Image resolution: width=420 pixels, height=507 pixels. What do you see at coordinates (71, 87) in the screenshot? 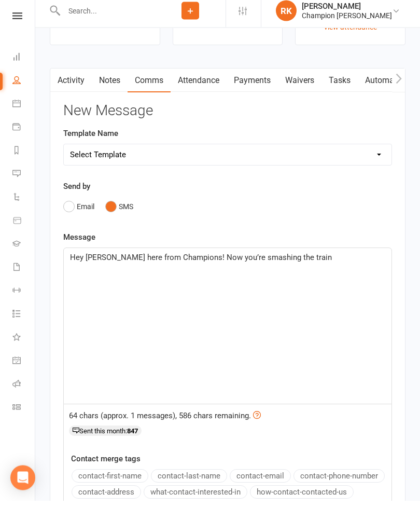
I see `a: Activity` at bounding box center [71, 87].